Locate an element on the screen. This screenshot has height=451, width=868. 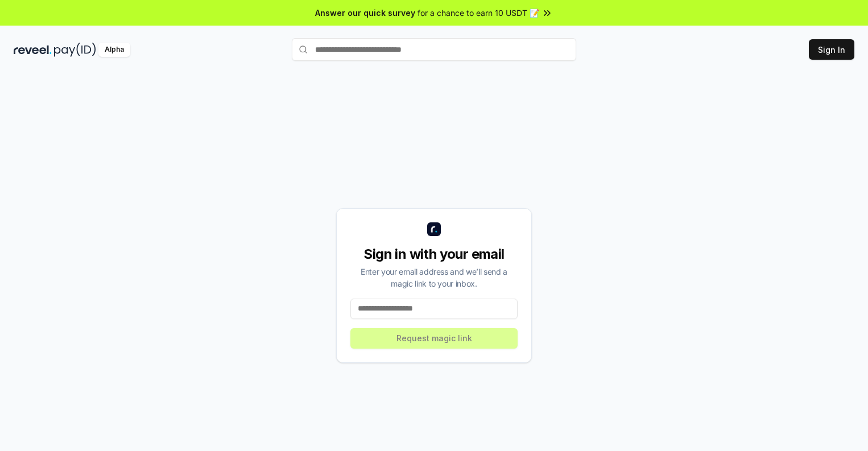
div: Sign in with your email is located at coordinates (434, 254).